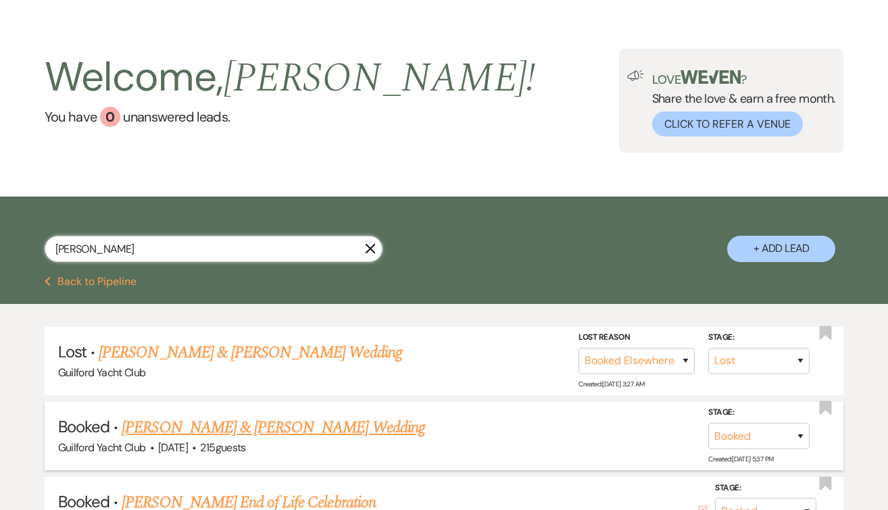 This screenshot has height=510, width=888. I want to click on a: You have 0 unanswered leads., so click(290, 117).